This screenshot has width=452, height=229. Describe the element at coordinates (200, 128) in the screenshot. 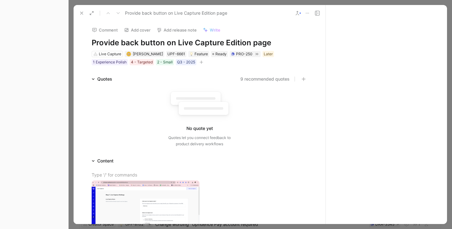

I see `div: No quote yet` at that location.